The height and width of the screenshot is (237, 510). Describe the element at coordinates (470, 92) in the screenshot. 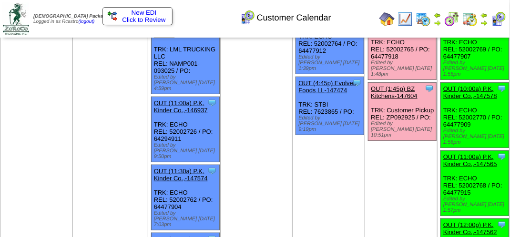

I see `a: OUT (10:00a) P.K, Kinder Co.,-147578` at that location.